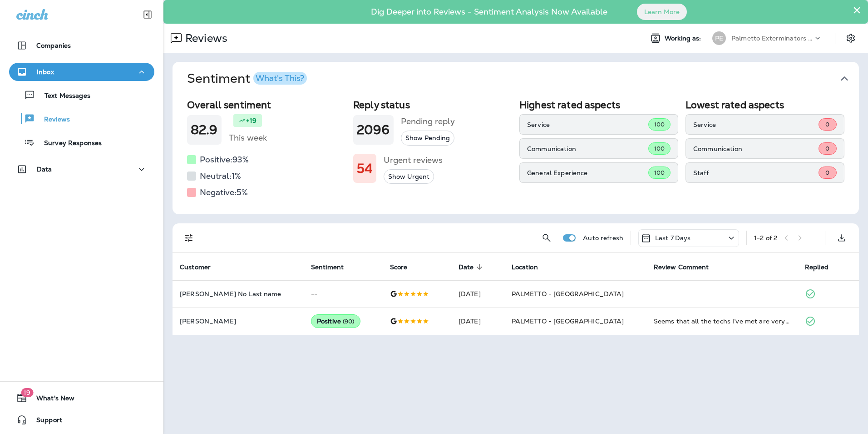 This screenshot has width=868, height=434. Describe the element at coordinates (673, 238) in the screenshot. I see `p: Last 7 Days` at that location.